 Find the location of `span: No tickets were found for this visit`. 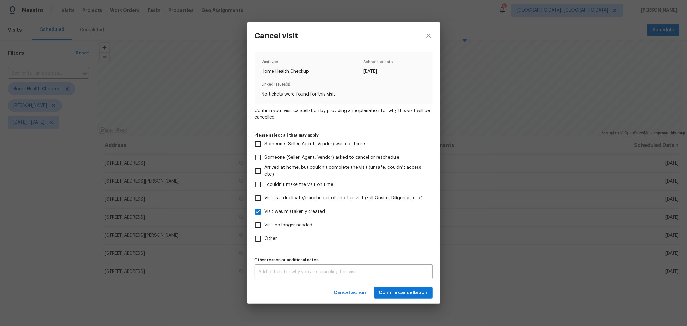

span: No tickets were found for this visit is located at coordinates (343, 94).